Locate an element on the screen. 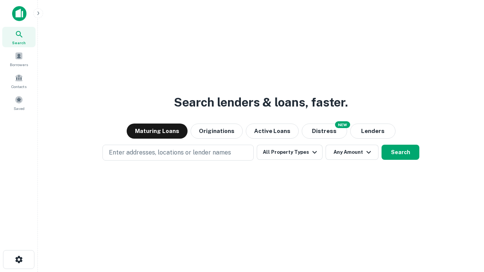  span: Saved is located at coordinates (19, 109).